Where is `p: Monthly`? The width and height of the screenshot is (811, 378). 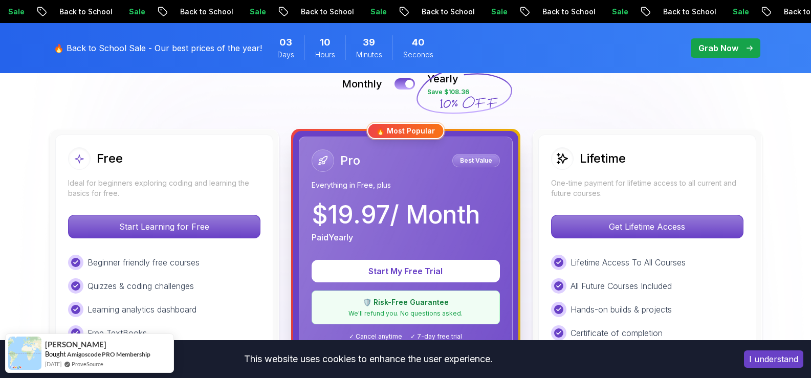 p: Monthly is located at coordinates (362, 84).